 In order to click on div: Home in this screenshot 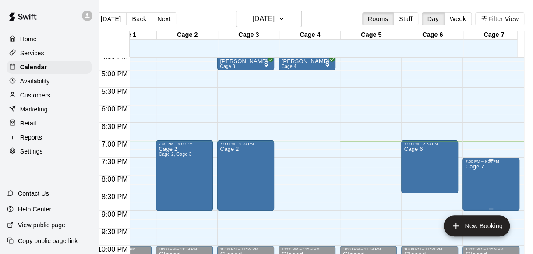, I will do `click(49, 39)`.